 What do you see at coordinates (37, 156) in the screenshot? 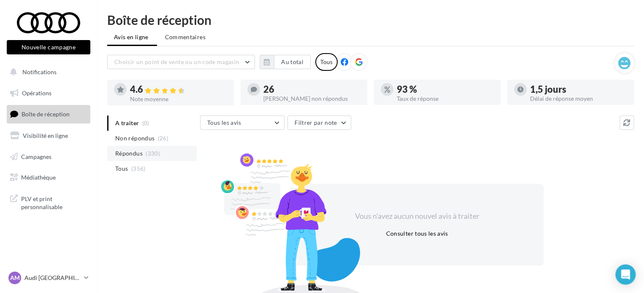
I see `span: Campagnes` at bounding box center [37, 156].